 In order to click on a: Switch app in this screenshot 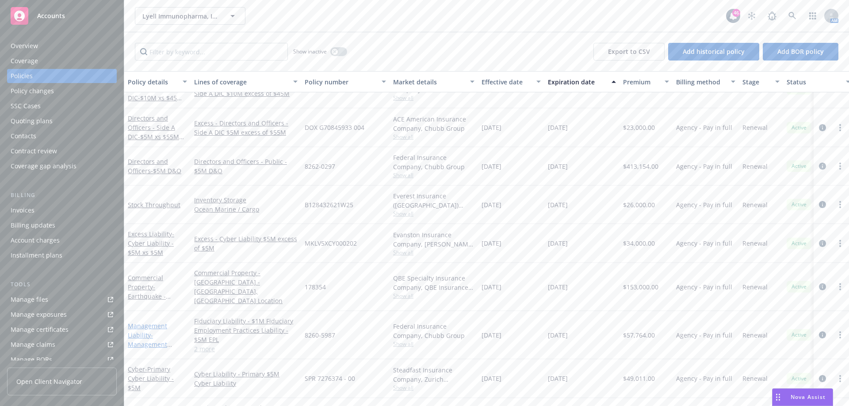, I will do `click(813, 16)`.